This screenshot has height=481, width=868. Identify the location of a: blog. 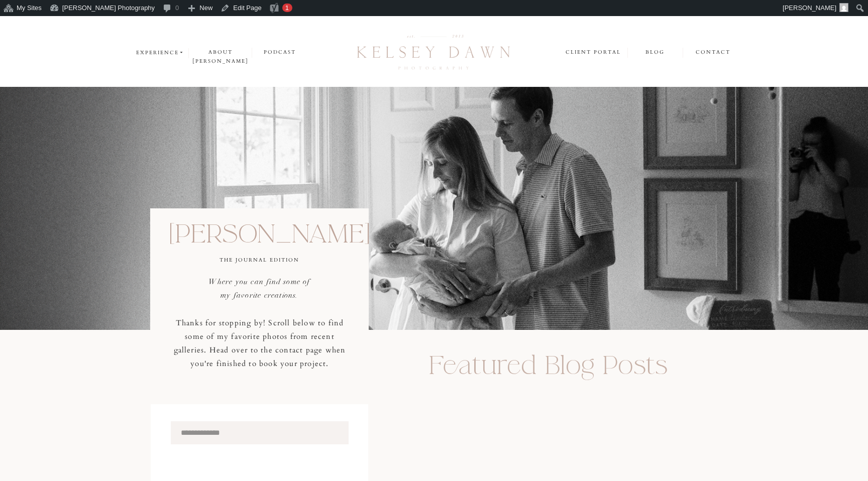
(655, 52).